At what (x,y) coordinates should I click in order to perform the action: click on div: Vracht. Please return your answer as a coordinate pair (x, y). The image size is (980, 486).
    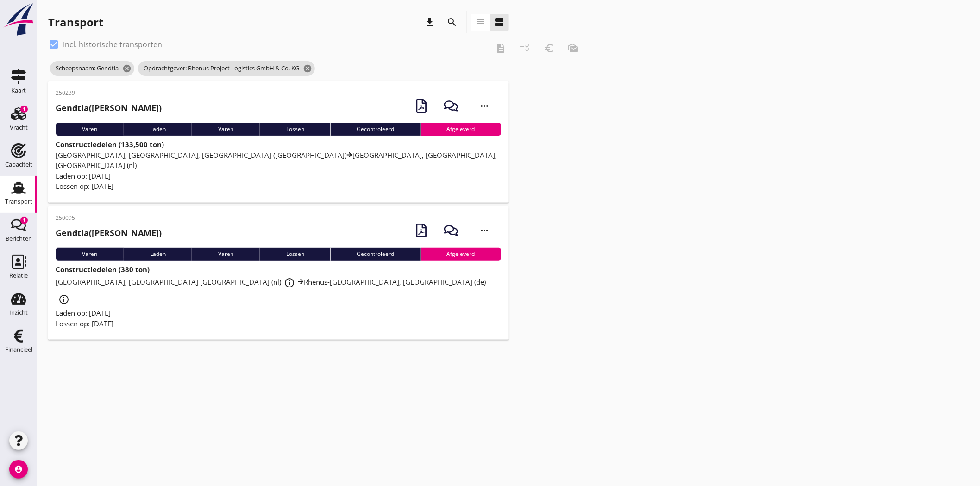
    Looking at the image, I should click on (18, 127).